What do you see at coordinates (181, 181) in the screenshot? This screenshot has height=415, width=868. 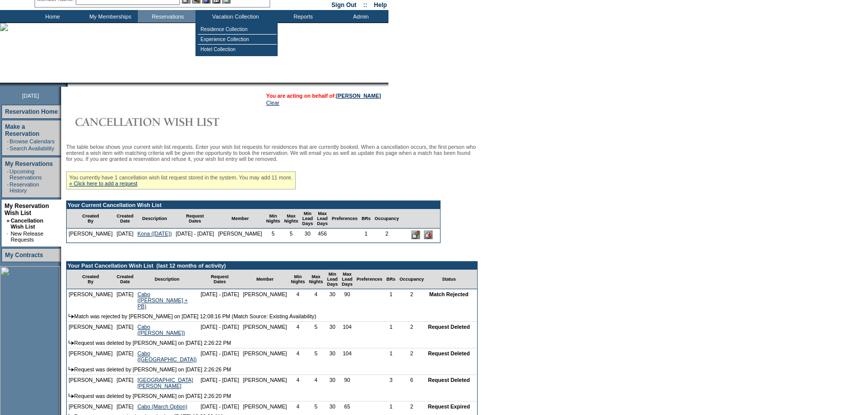 I see `div: You currently have 1 cancellation wish list request stored in the system. You may add 11 more.` at bounding box center [181, 181].